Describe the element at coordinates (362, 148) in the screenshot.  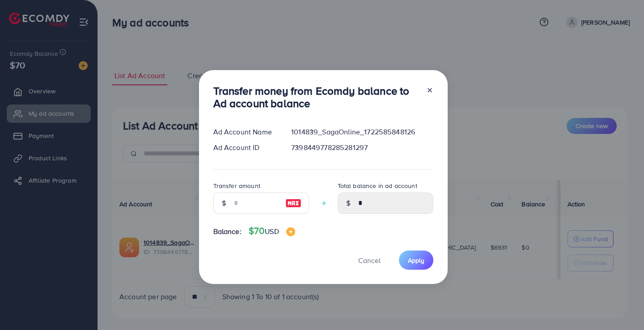
I see `div: 7398449778285281297` at that location.